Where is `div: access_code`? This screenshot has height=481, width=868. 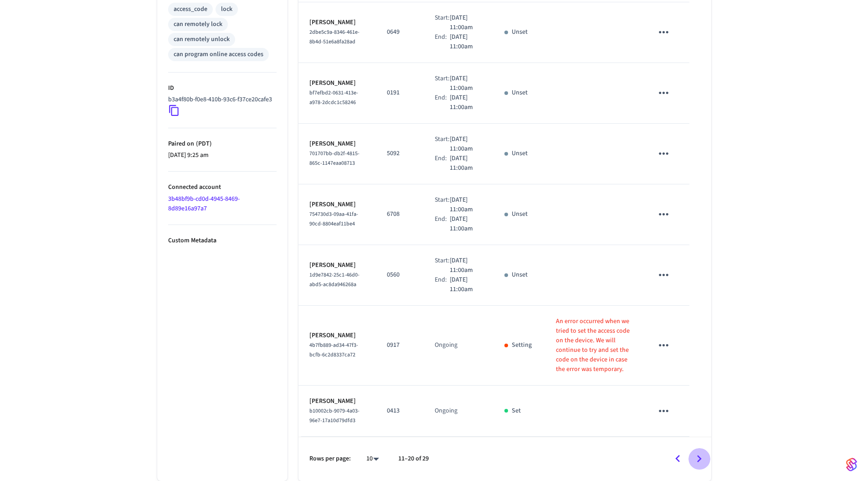
div: access_code is located at coordinates (190, 9).